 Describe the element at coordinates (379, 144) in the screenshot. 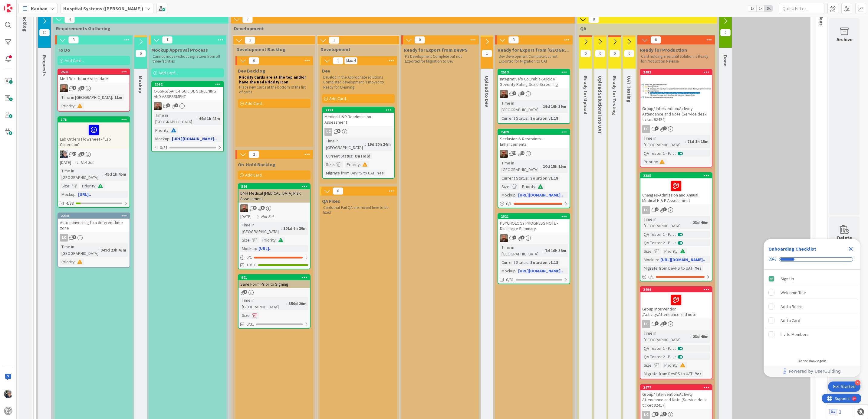

I see `div: 19d 20h 24m` at that location.